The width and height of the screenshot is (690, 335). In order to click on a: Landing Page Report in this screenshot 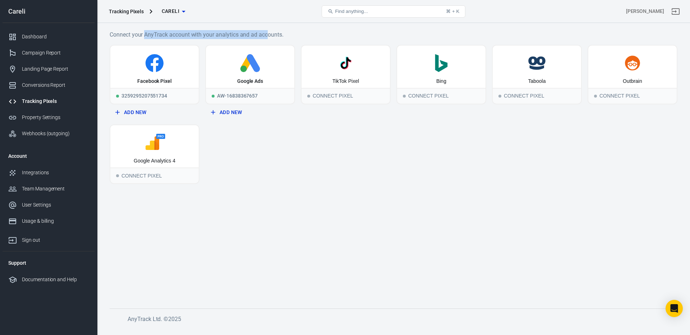, I will do `click(48, 69)`.